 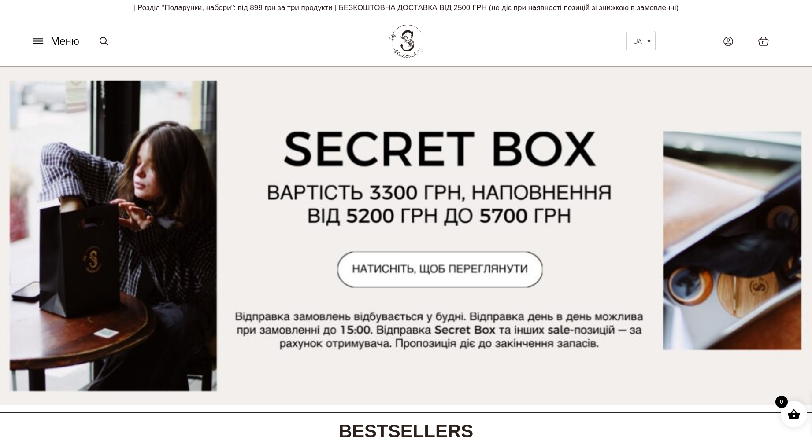 I want to click on span: UA, so click(x=637, y=41).